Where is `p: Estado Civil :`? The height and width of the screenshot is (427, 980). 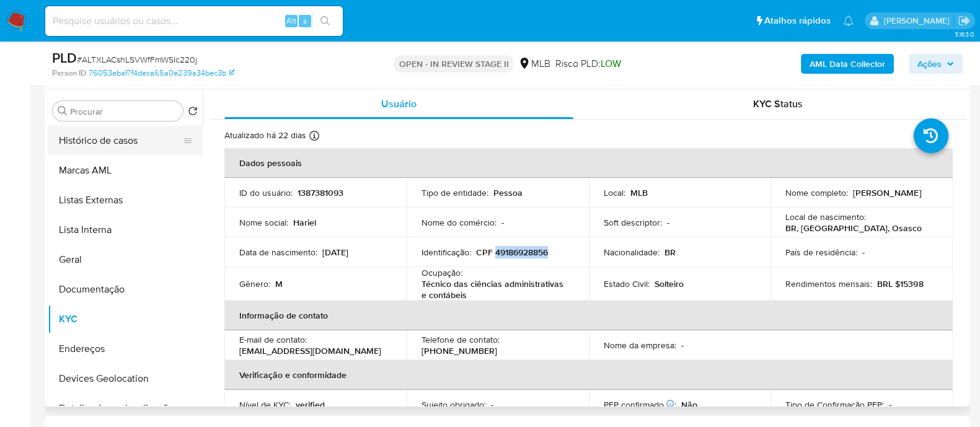 p: Estado Civil : is located at coordinates (626, 284).